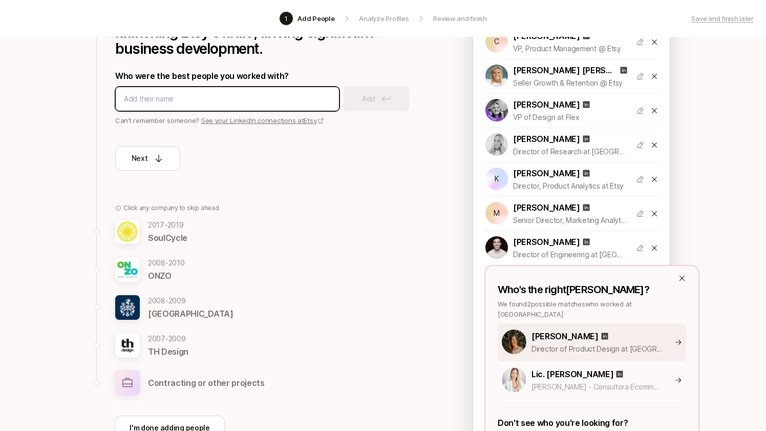 The image size is (766, 431). I want to click on p: 1, so click(286, 18).